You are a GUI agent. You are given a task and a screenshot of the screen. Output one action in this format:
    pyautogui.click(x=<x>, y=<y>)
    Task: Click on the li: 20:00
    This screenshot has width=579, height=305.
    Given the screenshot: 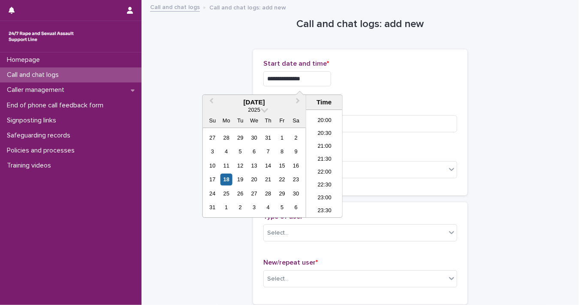 What is the action you would take?
    pyautogui.click(x=324, y=121)
    